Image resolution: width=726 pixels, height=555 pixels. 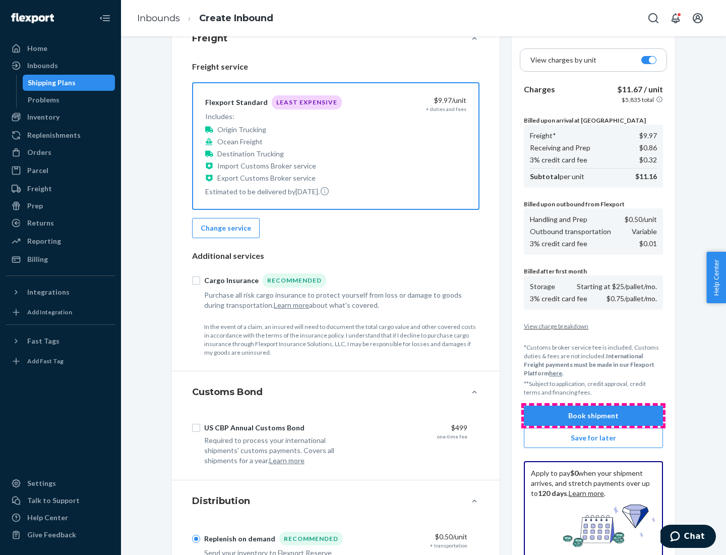 What do you see at coordinates (254, 428) in the screenshot?
I see `div: US CBP Annual Customs Bond` at bounding box center [254, 428].